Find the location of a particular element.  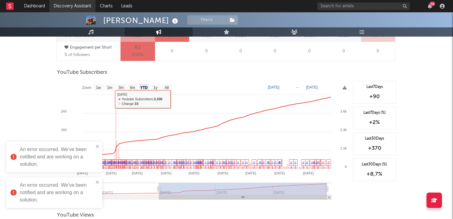

span: % of followers is located at coordinates (77, 55).